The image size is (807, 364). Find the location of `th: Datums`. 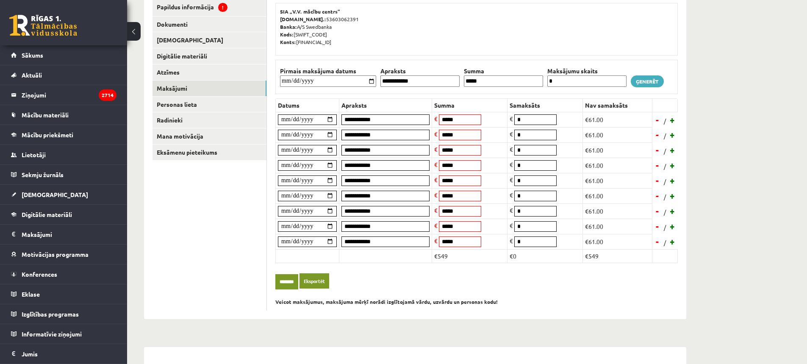

th: Datums is located at coordinates (307, 105).